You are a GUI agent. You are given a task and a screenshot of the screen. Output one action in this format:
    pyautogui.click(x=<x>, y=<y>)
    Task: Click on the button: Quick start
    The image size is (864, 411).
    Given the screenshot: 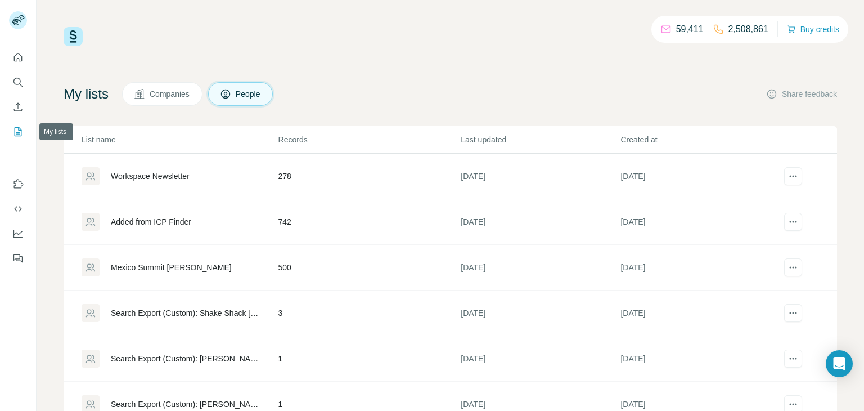 What is the action you would take?
    pyautogui.click(x=18, y=57)
    